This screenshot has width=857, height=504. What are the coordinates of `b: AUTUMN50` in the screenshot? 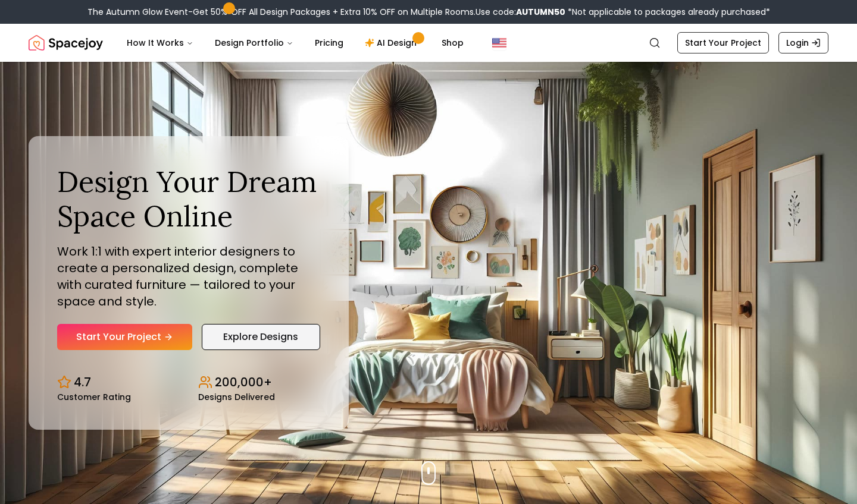 It's located at (540, 12).